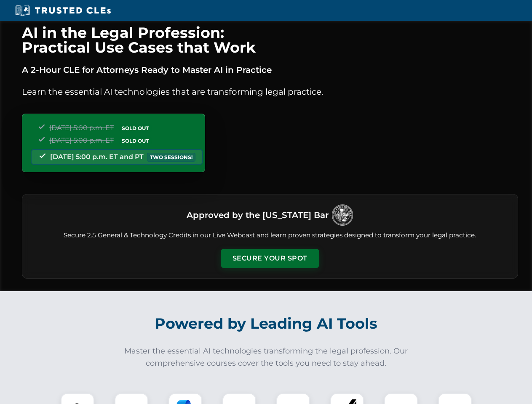 This screenshot has height=404, width=532. What do you see at coordinates (270, 235) in the screenshot?
I see `p: Secure 2.5 General & Technology Credits in our Live Webcast and learn proven strategies designed ...` at bounding box center [270, 235].